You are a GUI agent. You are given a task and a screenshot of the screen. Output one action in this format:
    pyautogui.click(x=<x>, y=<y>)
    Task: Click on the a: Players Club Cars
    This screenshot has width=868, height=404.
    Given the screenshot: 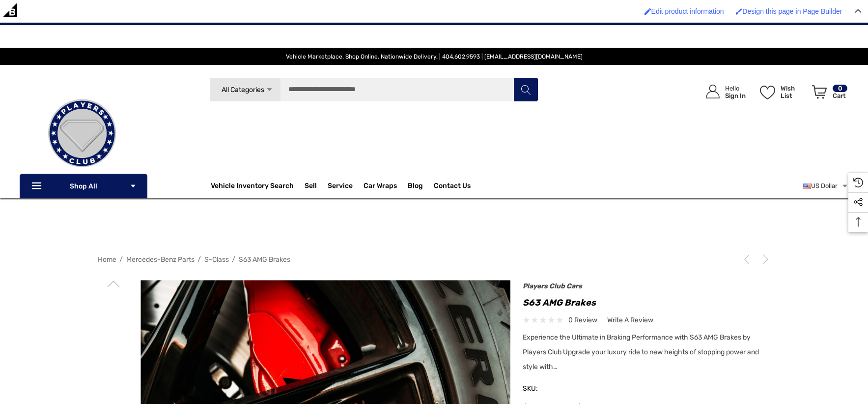 What is the action you would take?
    pyautogui.click(x=552, y=286)
    